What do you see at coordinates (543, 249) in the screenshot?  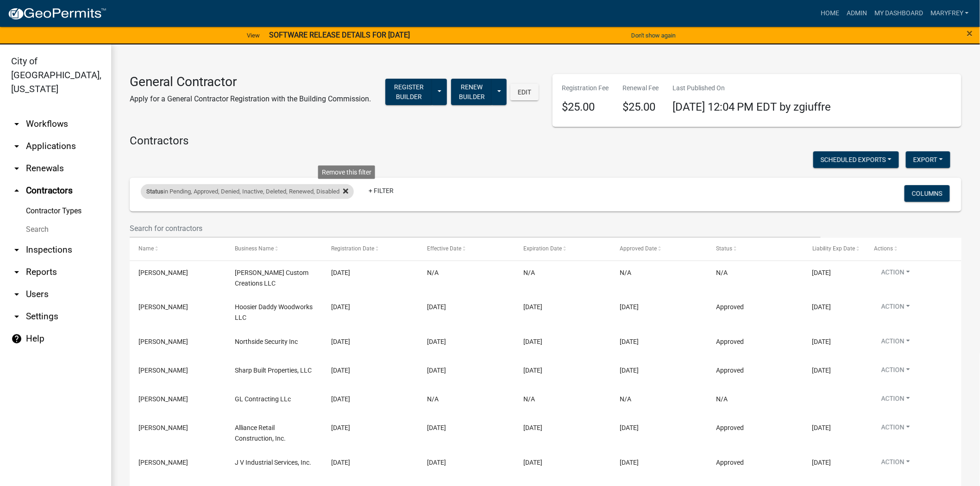 I see `span: Expiration Date` at bounding box center [543, 249].